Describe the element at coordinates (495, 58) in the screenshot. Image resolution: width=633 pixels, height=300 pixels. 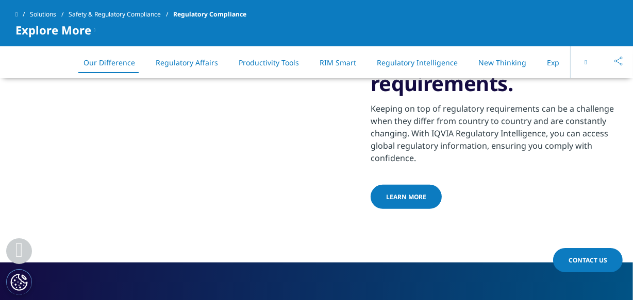
I see `h3: Stay up to date with changing regulatory requirements.` at that location.